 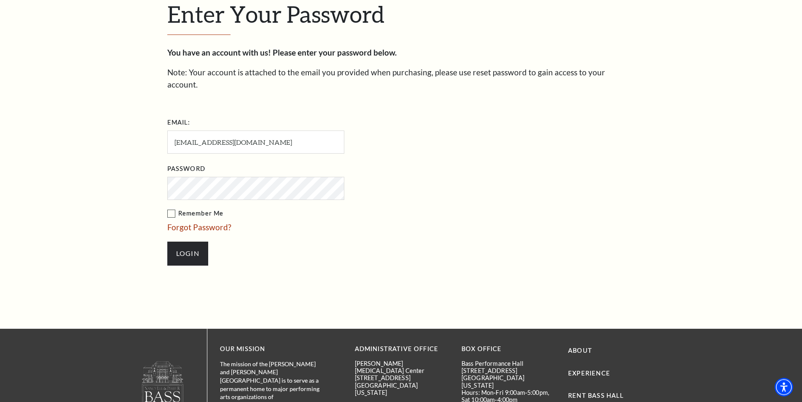 I want to click on a: Forgot Password?, so click(x=199, y=227).